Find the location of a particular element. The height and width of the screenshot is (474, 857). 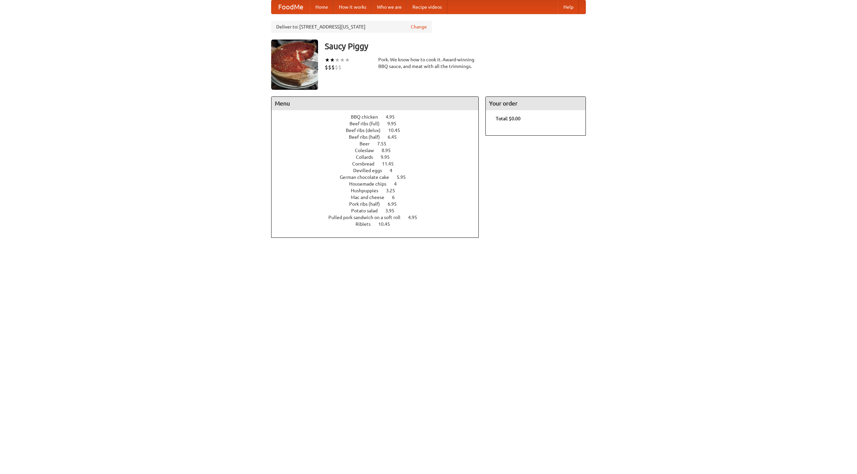

a: Change is located at coordinates (419, 27).